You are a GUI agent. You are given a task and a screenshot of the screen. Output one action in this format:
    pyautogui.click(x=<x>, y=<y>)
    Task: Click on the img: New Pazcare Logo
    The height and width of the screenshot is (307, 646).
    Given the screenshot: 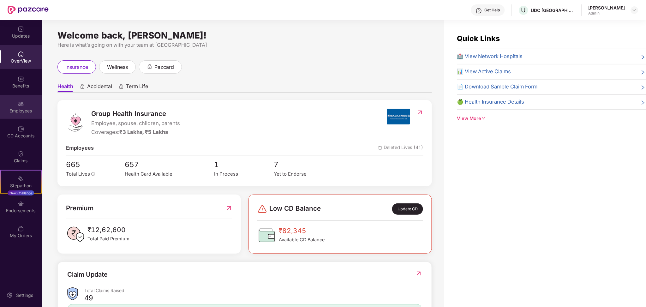 What is the action you would take?
    pyautogui.click(x=28, y=10)
    